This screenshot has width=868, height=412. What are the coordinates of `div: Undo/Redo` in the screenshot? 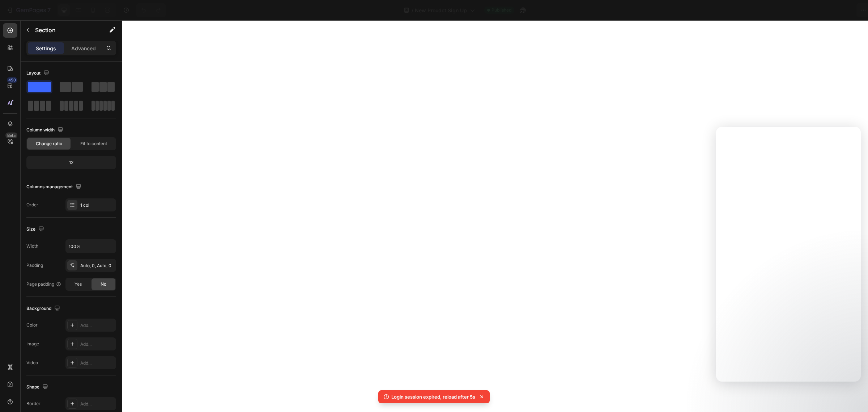 It's located at (151, 10).